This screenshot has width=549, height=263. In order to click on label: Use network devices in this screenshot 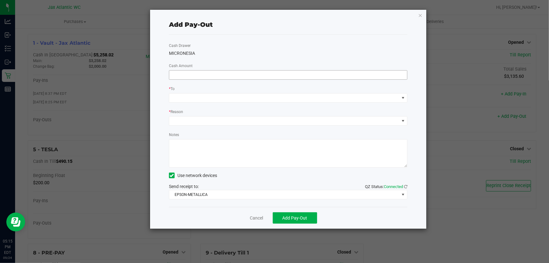, I will do `click(193, 175)`.